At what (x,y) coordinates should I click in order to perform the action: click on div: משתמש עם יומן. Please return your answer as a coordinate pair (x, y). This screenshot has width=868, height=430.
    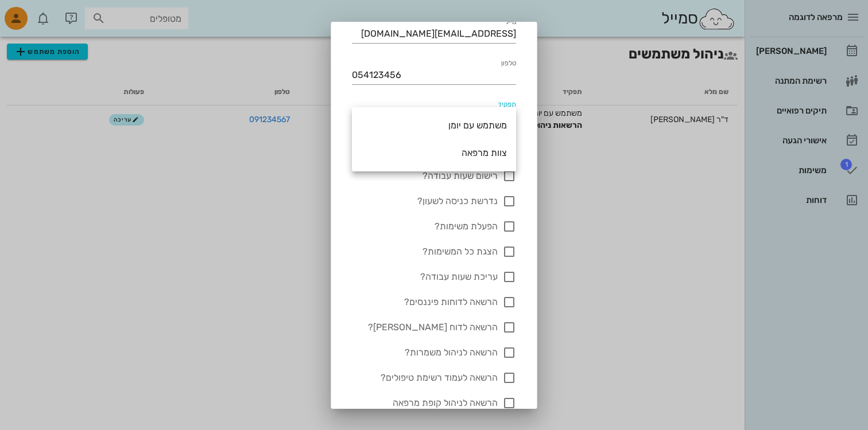
    Looking at the image, I should click on (434, 125).